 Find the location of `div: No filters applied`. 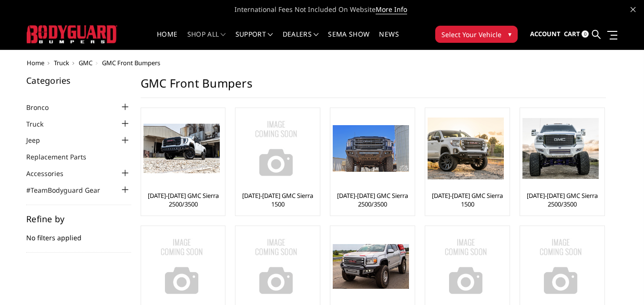

div: No filters applied is located at coordinates (79, 234).